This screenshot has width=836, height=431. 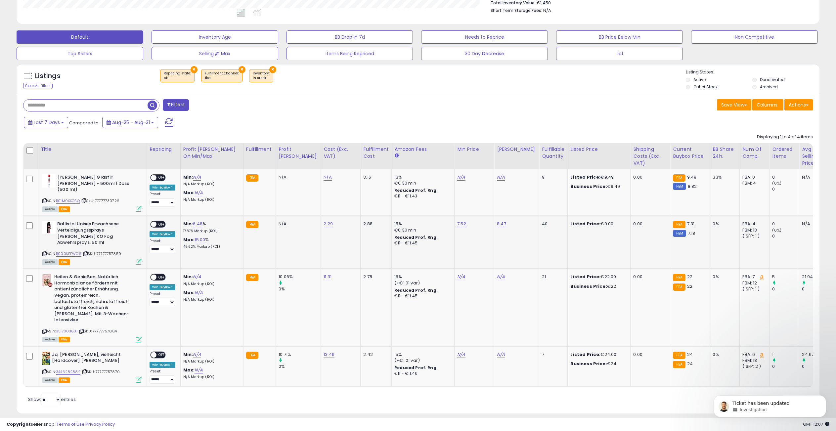 What do you see at coordinates (259, 149) in the screenshot?
I see `div: Fulfillment` at bounding box center [259, 149].